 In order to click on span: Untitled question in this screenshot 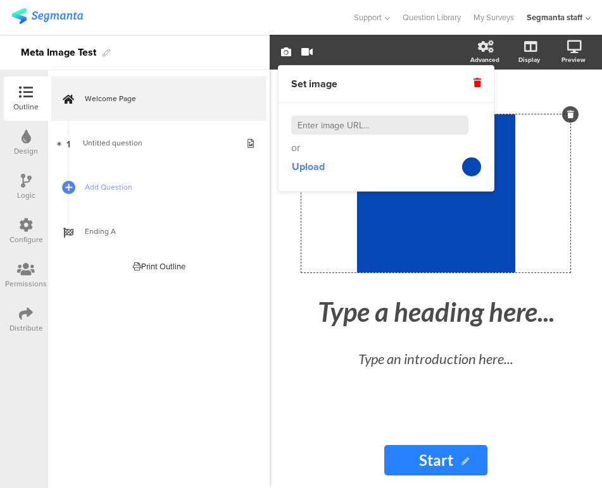, I will do `click(113, 143)`.